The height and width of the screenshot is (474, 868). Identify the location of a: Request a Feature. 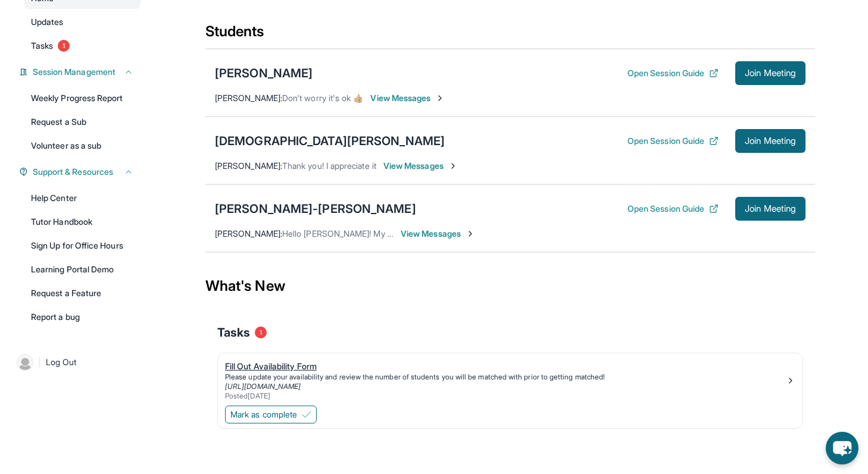
(82, 293).